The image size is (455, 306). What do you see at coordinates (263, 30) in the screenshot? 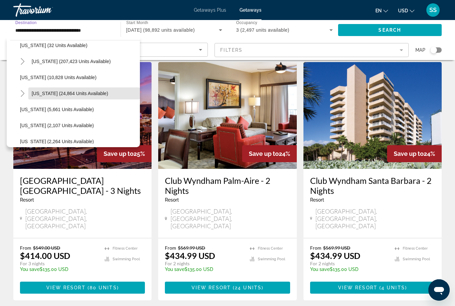
I see `span: 3 (2,497 units available)` at bounding box center [263, 30].